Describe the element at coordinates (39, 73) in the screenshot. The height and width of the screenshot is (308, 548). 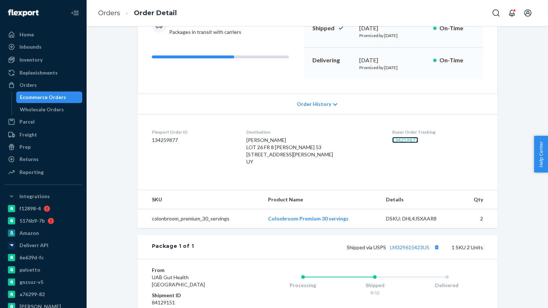
I see `div: Replenishments` at that location.